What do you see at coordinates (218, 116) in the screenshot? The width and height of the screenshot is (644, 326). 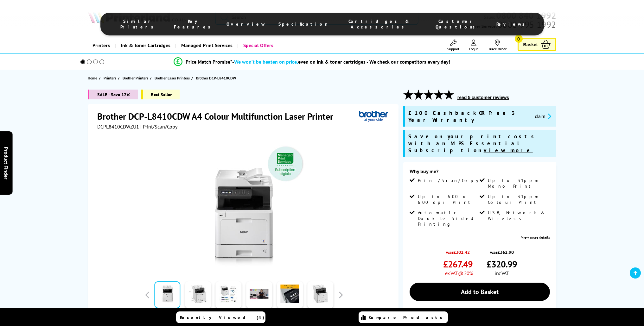 I see `h1: Brother DCP-L8410CDW A4 Colour Multifunction Laser Printer` at bounding box center [218, 116].